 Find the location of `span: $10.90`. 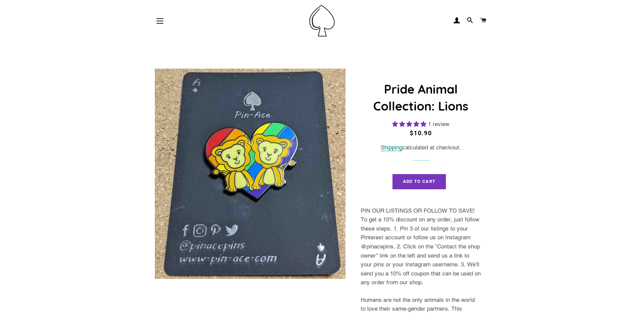

span: $10.90 is located at coordinates (421, 133).